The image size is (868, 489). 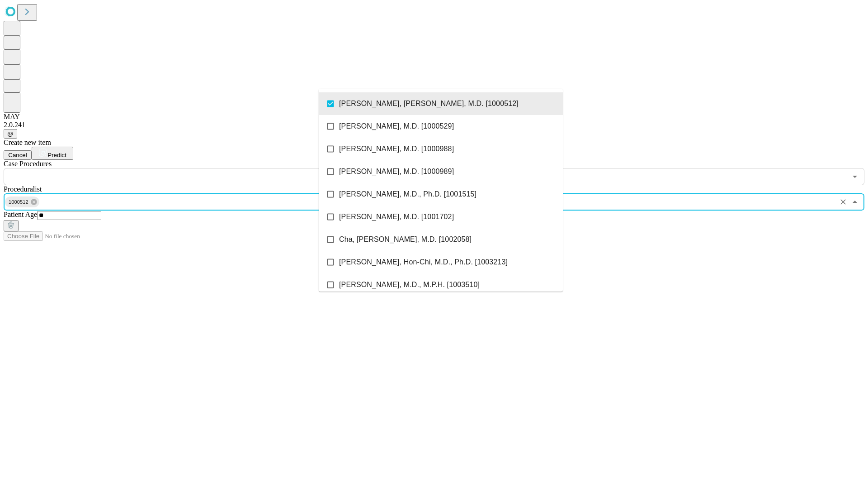 I want to click on button: Open, so click(x=855, y=176).